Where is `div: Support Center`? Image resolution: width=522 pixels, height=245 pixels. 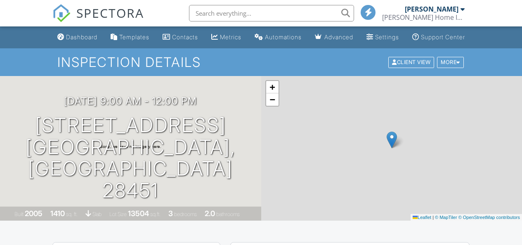 div: Support Center is located at coordinates (443, 37).